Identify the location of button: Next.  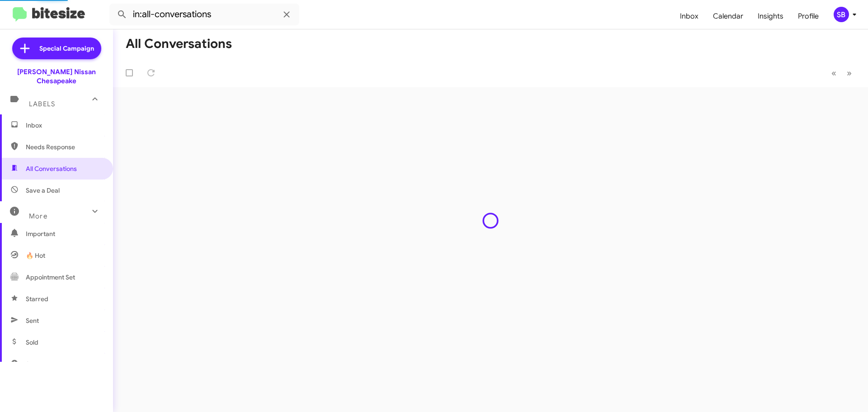
(849, 73).